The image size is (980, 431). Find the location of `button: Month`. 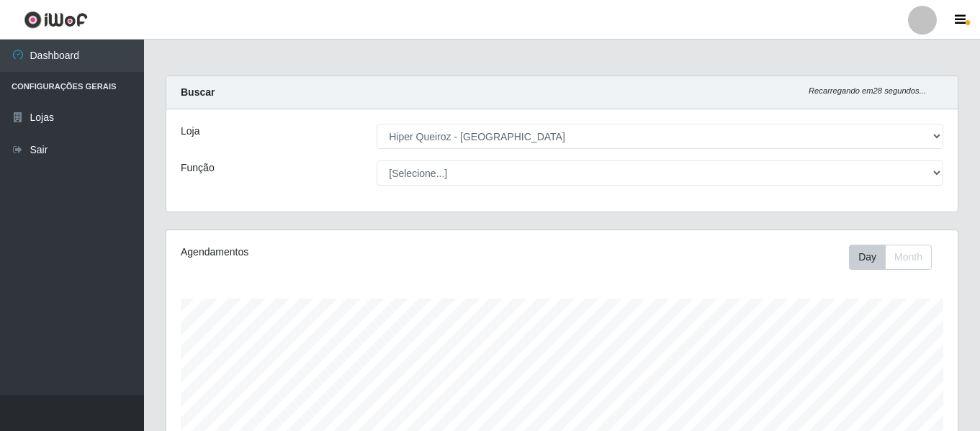

button: Month is located at coordinates (908, 257).